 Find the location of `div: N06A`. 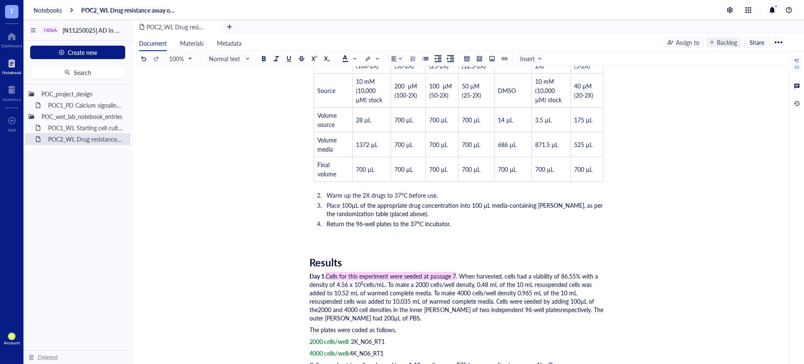

div: N06A is located at coordinates (50, 30).